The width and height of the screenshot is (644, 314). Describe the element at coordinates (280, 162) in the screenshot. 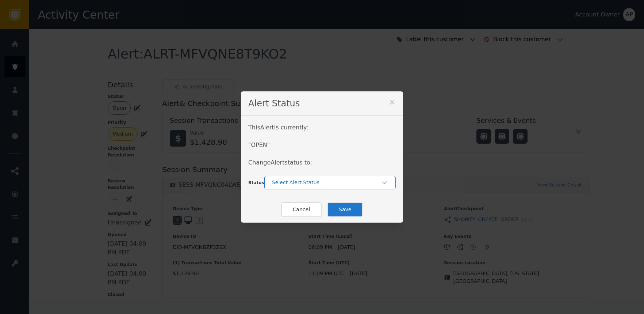

I see `span: Change Alert status to:` at that location.